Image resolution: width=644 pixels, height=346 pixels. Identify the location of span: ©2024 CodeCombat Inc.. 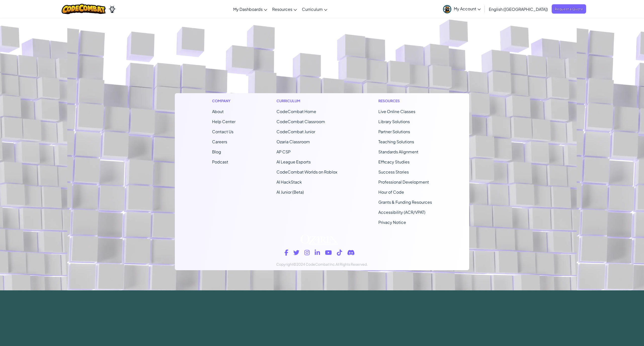
(314, 264).